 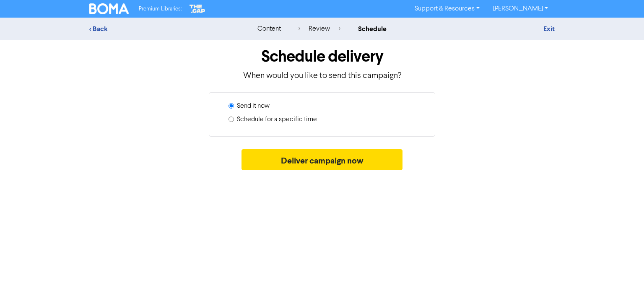 I want to click on div: content, so click(x=269, y=29).